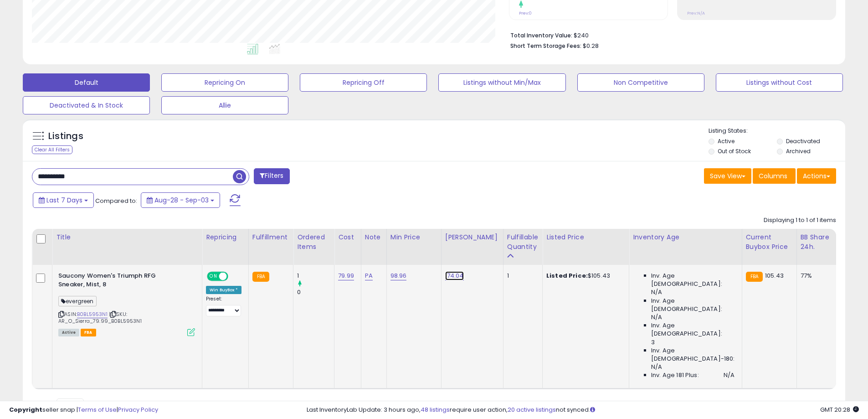 The image size is (868, 419). I want to click on div: Inventory Age, so click(686, 237).